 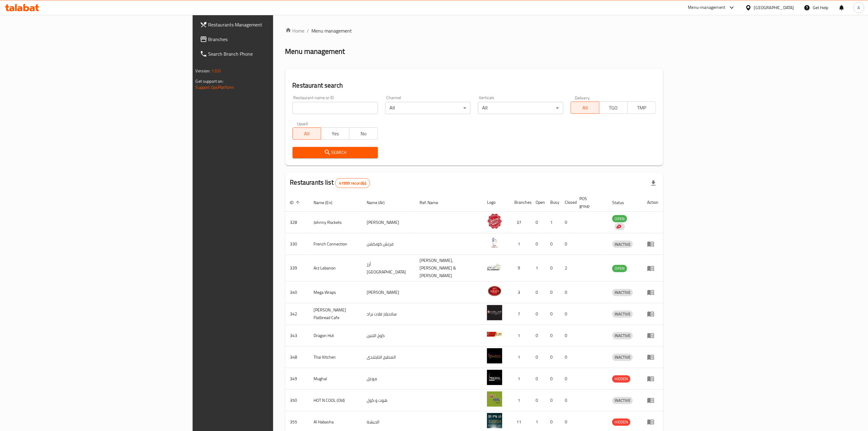 I want to click on img: delivery hero logo, so click(x=618, y=227).